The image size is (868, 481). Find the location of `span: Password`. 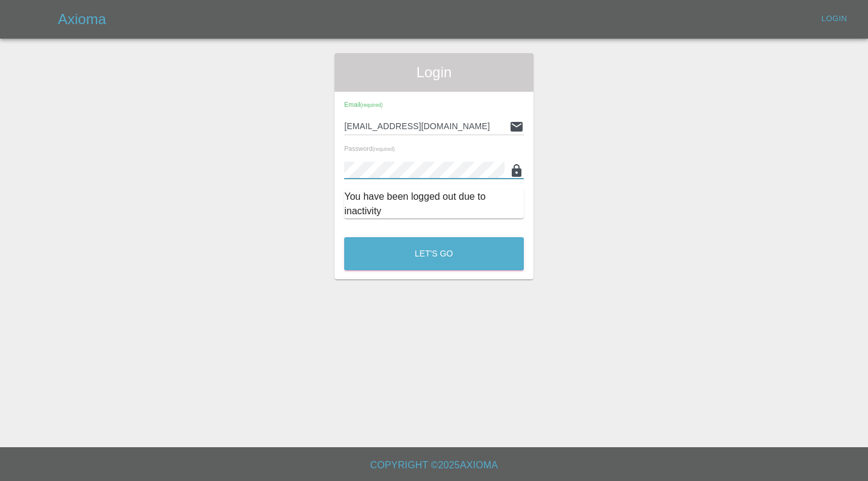

span: Password is located at coordinates (370, 149).